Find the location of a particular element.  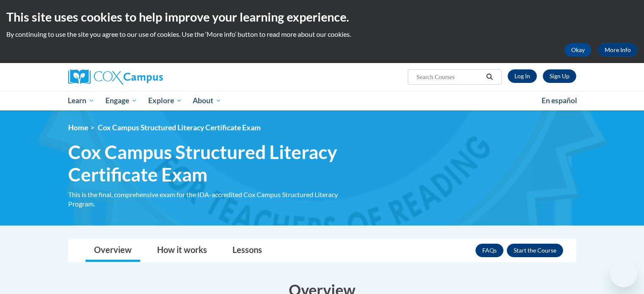

img: Cox Campus is located at coordinates (116, 77).